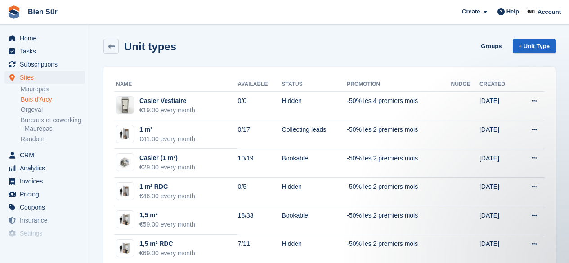 Image resolution: width=569 pixels, height=263 pixels. Describe the element at coordinates (167, 139) in the screenshot. I see `div: €41.00 every month` at that location.